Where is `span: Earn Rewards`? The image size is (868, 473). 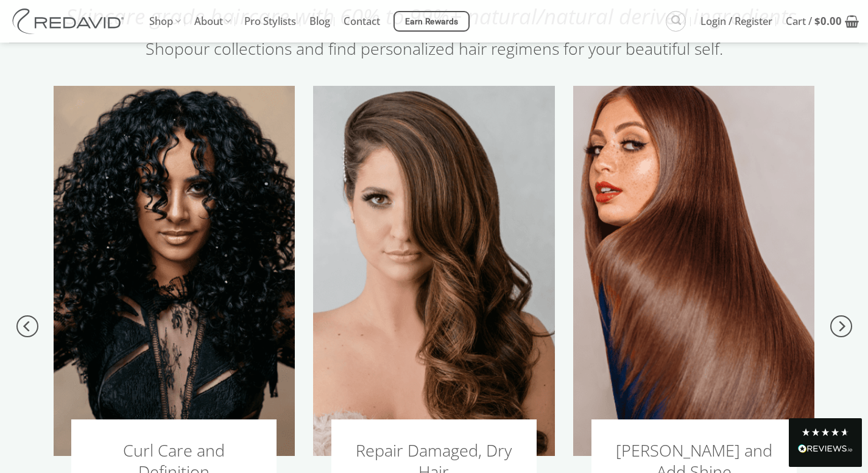
span: Earn Rewards is located at coordinates (432, 22).